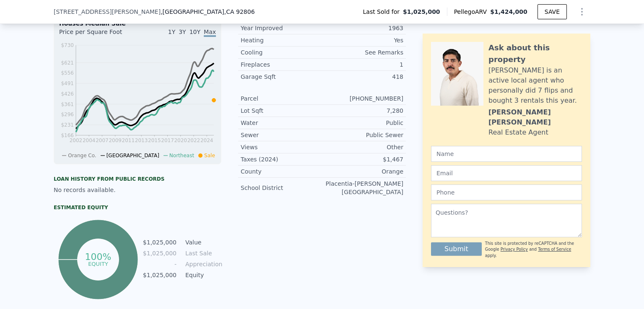 The width and height of the screenshot is (644, 309). I want to click on div: No records available., so click(138, 190).